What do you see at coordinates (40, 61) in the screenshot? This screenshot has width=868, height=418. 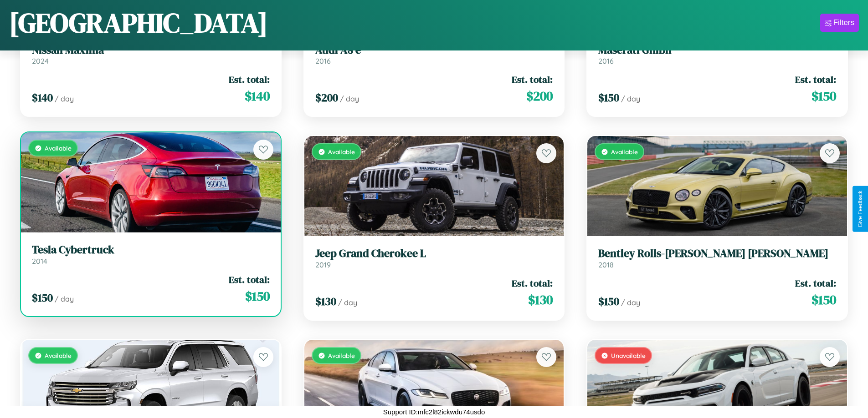 I see `span: 2024` at bounding box center [40, 61].